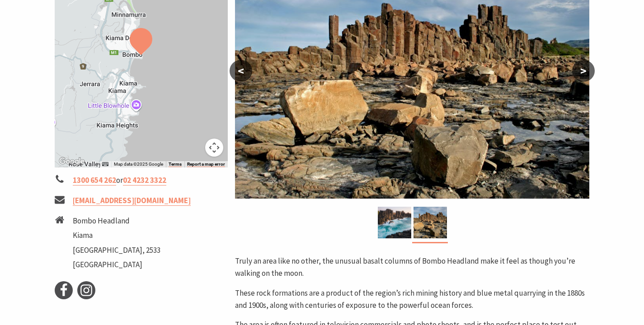 The image size is (644, 325). What do you see at coordinates (94, 180) in the screenshot?
I see `a: 1300 654 262` at bounding box center [94, 180].